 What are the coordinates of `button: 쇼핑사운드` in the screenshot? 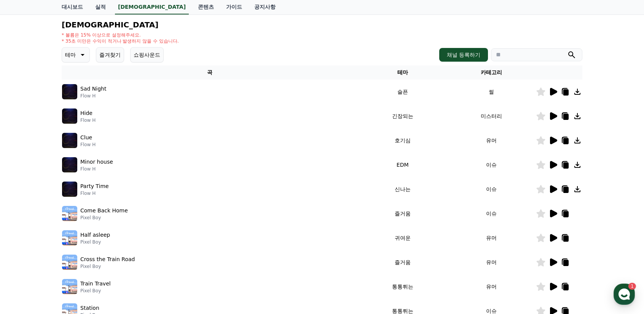 It's located at (147, 55).